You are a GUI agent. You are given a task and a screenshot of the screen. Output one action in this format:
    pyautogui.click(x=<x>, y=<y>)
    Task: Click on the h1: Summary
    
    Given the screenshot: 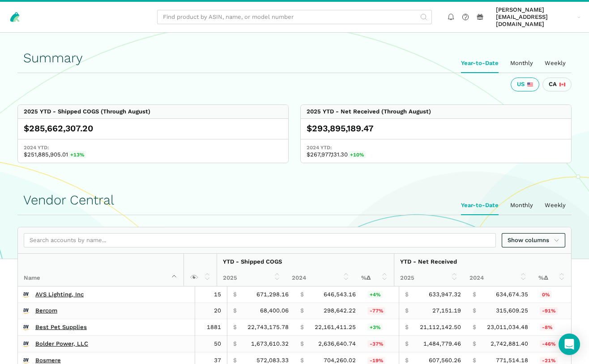 What is the action you would take?
    pyautogui.click(x=295, y=58)
    